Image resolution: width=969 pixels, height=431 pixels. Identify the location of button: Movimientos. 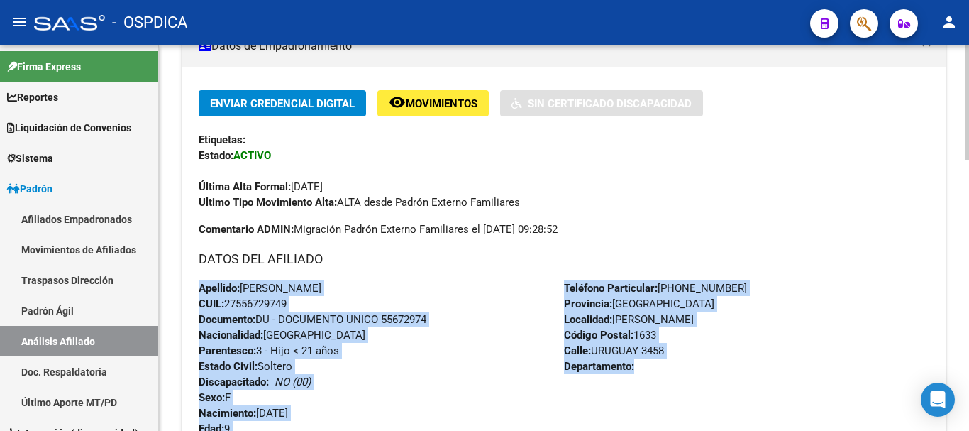
(433, 103).